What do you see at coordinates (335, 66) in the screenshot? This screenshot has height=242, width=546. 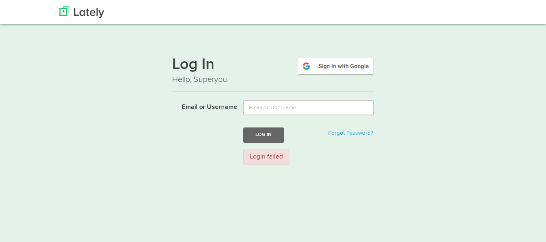 I see `img: google-signin.png` at bounding box center [335, 66].